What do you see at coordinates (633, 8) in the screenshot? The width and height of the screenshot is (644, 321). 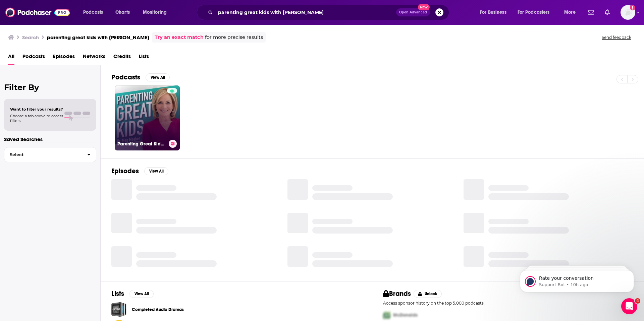 I see `svg: Add a profile image` at bounding box center [633, 8].